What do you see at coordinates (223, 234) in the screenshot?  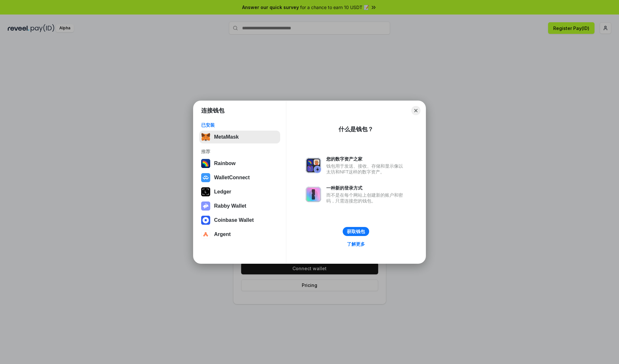 I see `div: Argent` at bounding box center [223, 234].